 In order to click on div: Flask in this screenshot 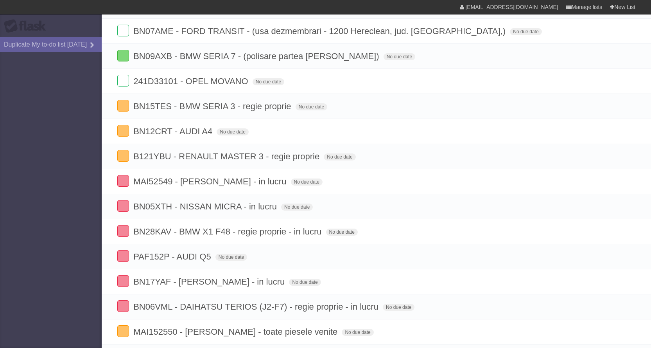, I will do `click(27, 26)`.